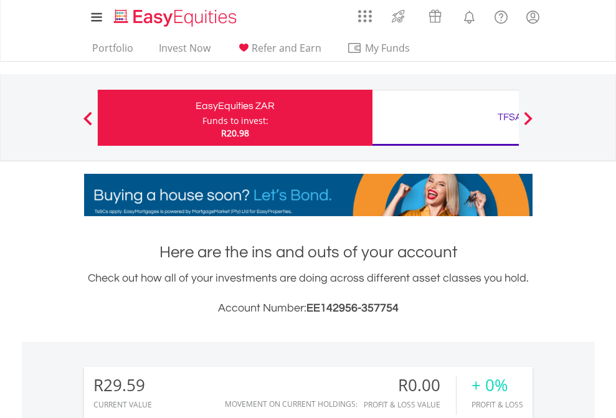 The image size is (616, 418). I want to click on div: EasyEquities ZAR, so click(235, 106).